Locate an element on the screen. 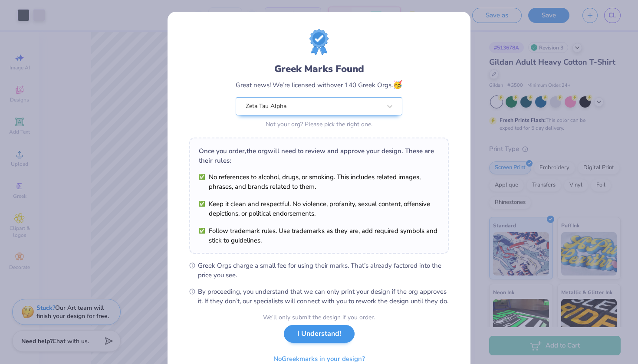 The image size is (638, 364). div: We’ll only submit the design if you order. is located at coordinates (319, 317).